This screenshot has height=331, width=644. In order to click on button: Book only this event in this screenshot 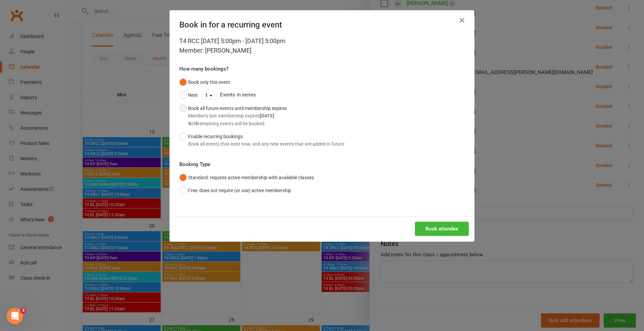, I will do `click(205, 82)`.